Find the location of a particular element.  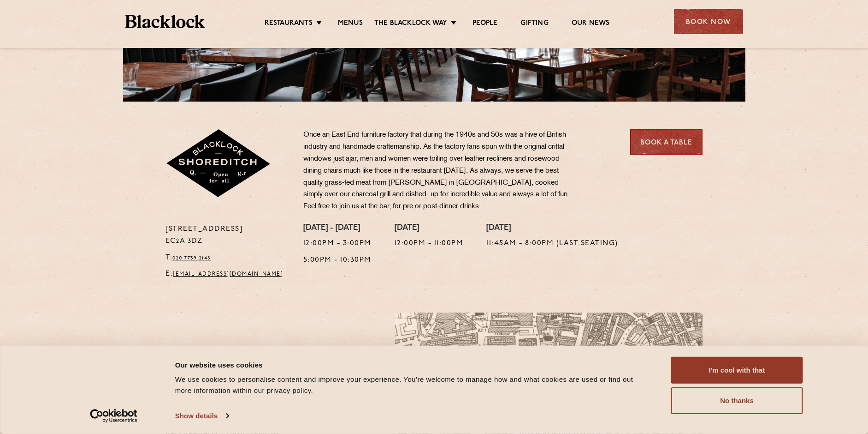

a: The Blacklock Way is located at coordinates (411, 24).